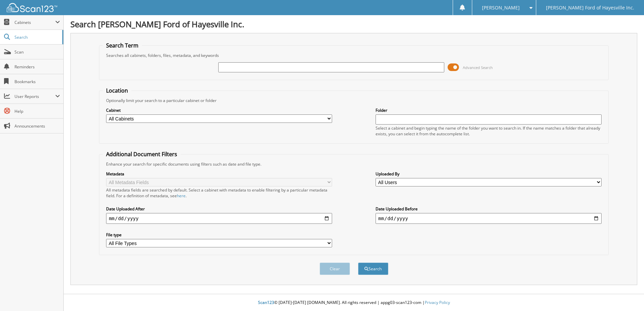  What do you see at coordinates (219, 110) in the screenshot?
I see `label: Cabinet` at bounding box center [219, 110].